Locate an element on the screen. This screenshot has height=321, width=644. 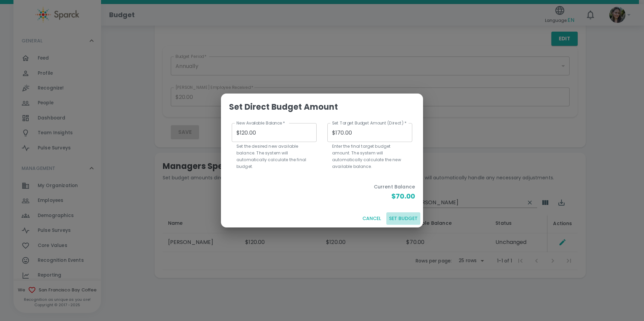
button: SET BUDGET is located at coordinates (402, 218).